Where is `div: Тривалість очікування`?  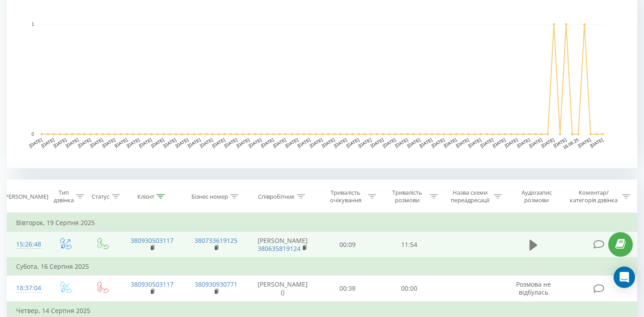 div: Тривалість очікування is located at coordinates (346, 197).